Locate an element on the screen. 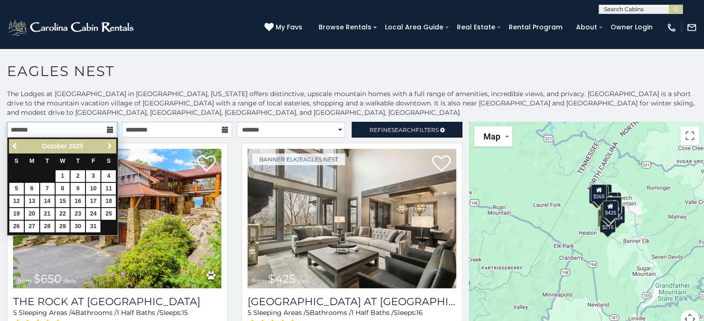 This screenshot has height=321, width=704. h3: Sunset Ridge Hideaway at Eagles Nest is located at coordinates (352, 302).